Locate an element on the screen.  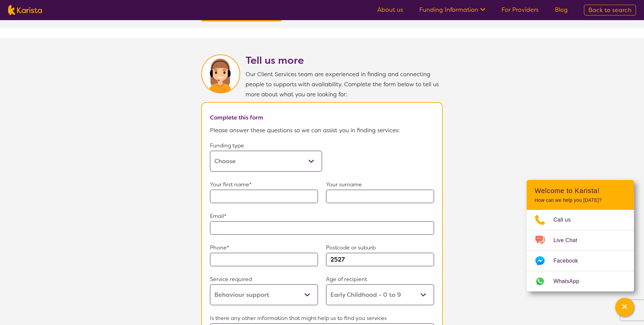
a: Funding Information is located at coordinates (452, 10).